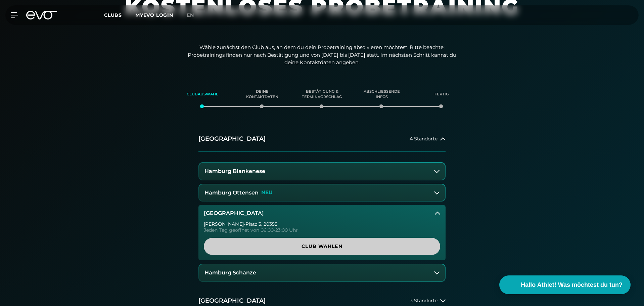 This screenshot has height=306, width=644. I want to click on span: Clubs, so click(113, 15).